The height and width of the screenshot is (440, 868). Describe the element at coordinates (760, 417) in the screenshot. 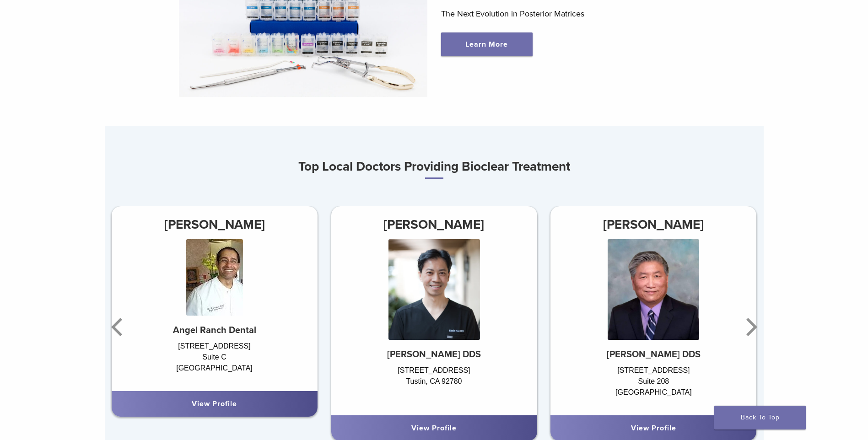

I see `a: Back To Top` at that location.